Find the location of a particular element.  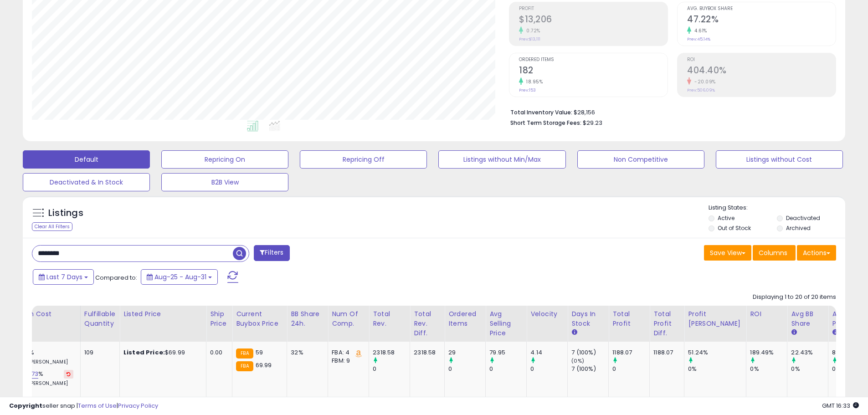

button: Save View is located at coordinates (727, 253).